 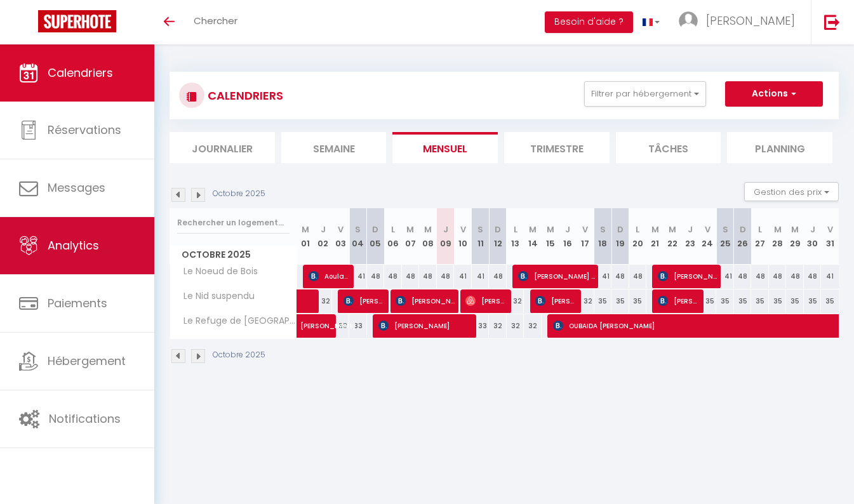 What do you see at coordinates (244, 95) in the screenshot?
I see `h3: CALENDRIERS` at bounding box center [244, 95].